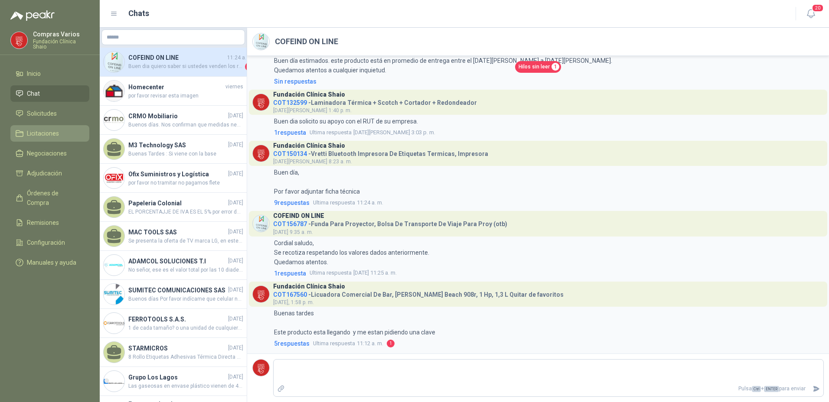 The height and width of the screenshot is (402, 829). Describe the element at coordinates (186, 299) in the screenshot. I see `span: Buenos días Por favor indícame que celular necesitas? que especificaciones como mínimo necesitas?...` at that location.